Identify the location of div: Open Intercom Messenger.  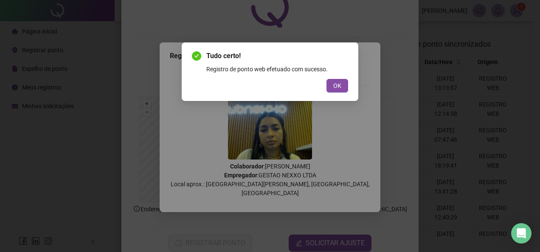
(522, 234).